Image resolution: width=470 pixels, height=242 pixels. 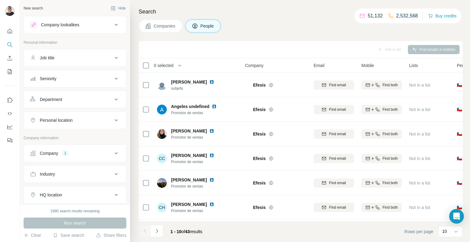 What do you see at coordinates (48, 79) in the screenshot?
I see `div: Seniority` at bounding box center [48, 79].